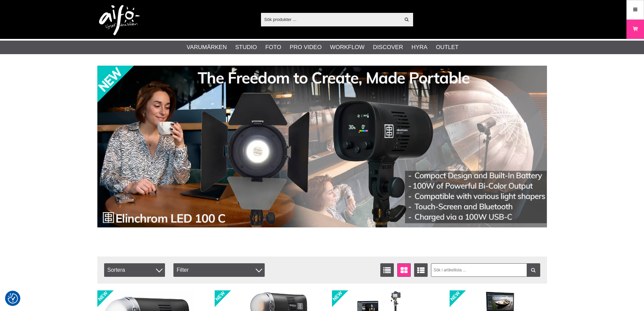 The image size is (644, 311). I want to click on button: Samtyckesinställningar, so click(13, 298).